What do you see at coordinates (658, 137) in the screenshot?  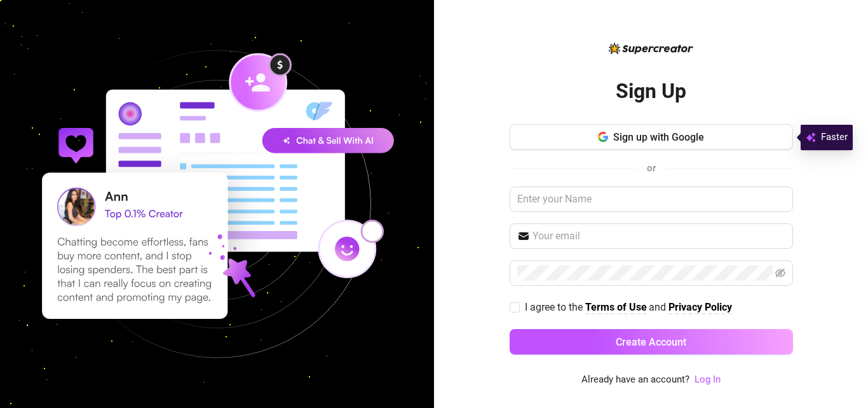 I see `span: Sign up with Google` at bounding box center [658, 137].